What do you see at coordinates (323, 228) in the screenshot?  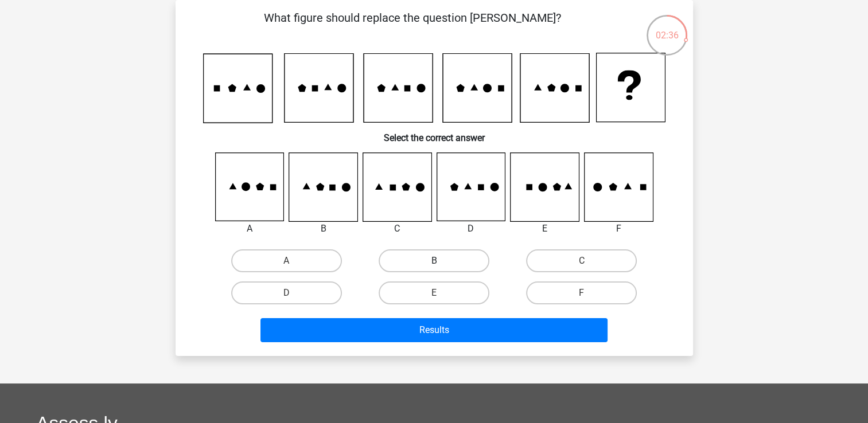 I see `div: B` at bounding box center [323, 228].